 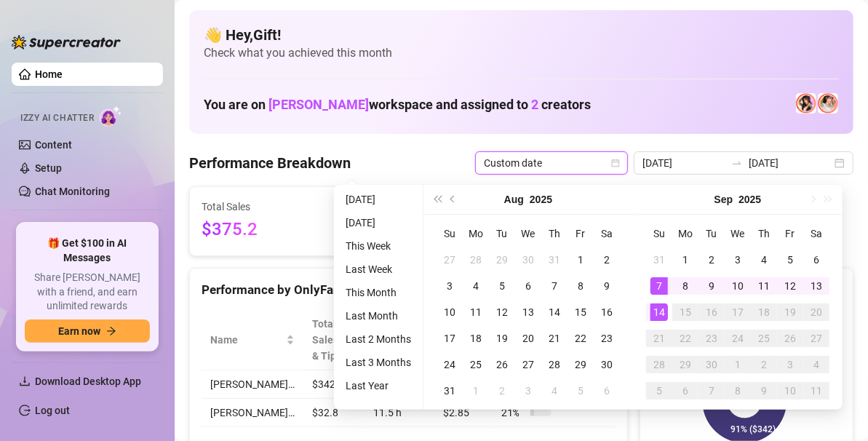 I want to click on td: 2025-08-17, so click(x=450, y=338).